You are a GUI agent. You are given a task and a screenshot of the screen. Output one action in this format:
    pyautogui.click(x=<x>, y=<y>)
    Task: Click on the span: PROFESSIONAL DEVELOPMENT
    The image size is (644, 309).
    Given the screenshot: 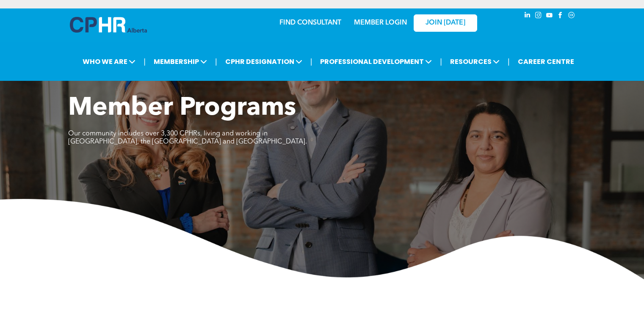 What is the action you would take?
    pyautogui.click(x=376, y=62)
    